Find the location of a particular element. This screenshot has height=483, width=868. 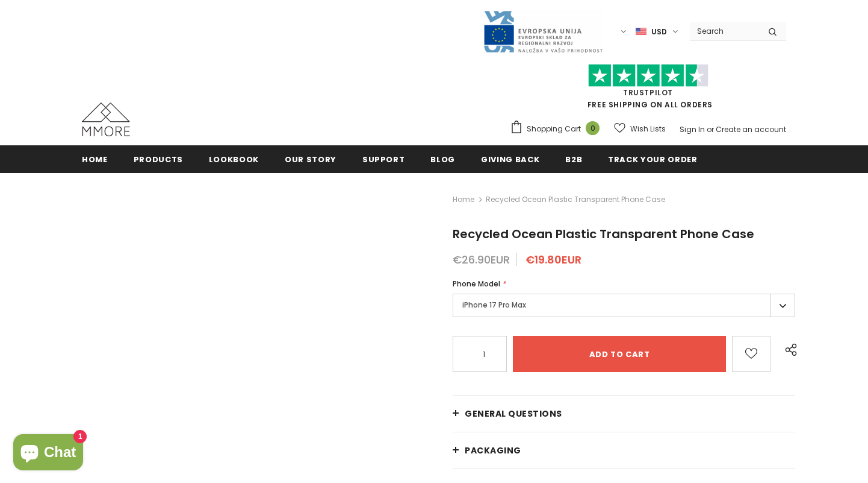

a: Blog is located at coordinates (443, 158).